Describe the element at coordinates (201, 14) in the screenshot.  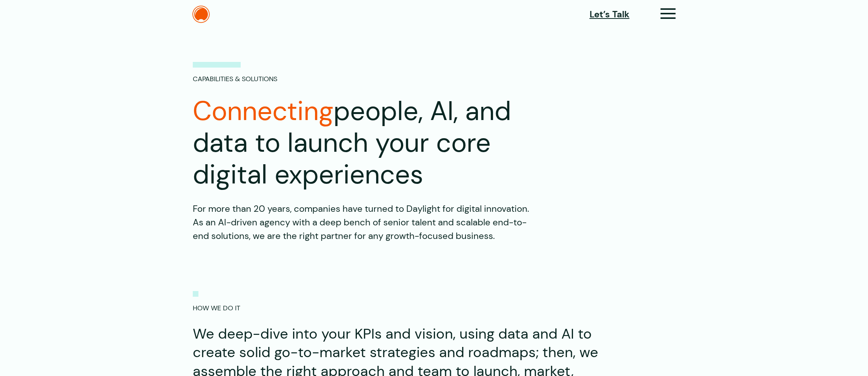
I see `a: The Daylight Studio Logo` at that location.